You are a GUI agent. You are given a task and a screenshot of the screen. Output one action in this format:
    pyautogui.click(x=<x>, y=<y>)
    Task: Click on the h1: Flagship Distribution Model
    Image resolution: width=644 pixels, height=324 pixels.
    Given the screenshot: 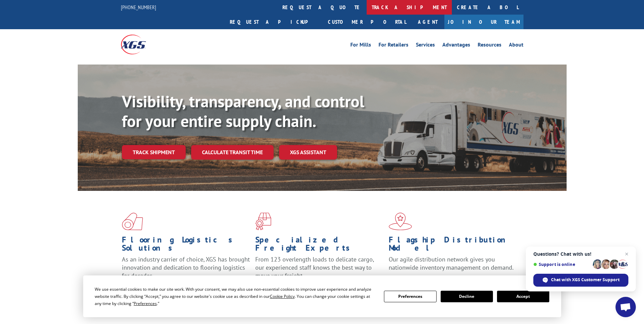 What is the action you would take?
    pyautogui.click(x=453, y=246)
    